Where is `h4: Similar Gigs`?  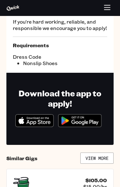 h4: Similar Gigs is located at coordinates (22, 159).